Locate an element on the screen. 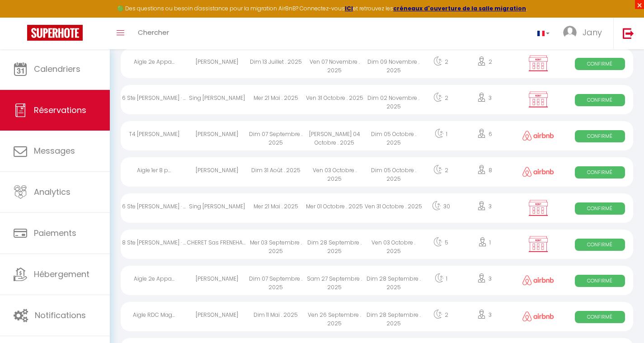  a: ... Jany is located at coordinates (585, 34).